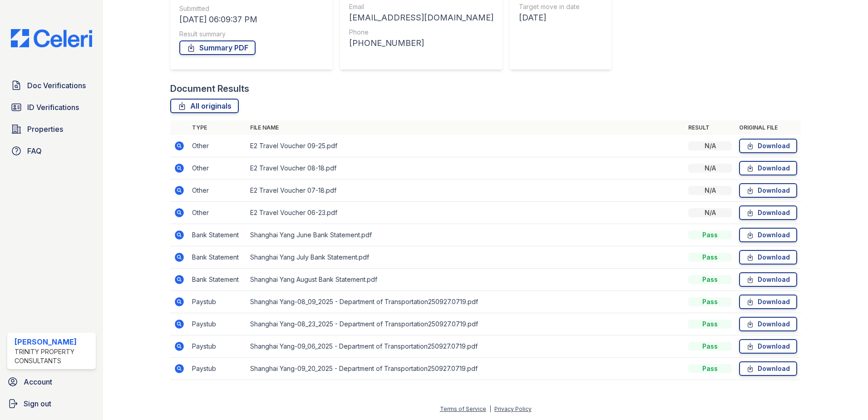 The width and height of the screenshot is (868, 420). I want to click on div: Email, so click(422, 7).